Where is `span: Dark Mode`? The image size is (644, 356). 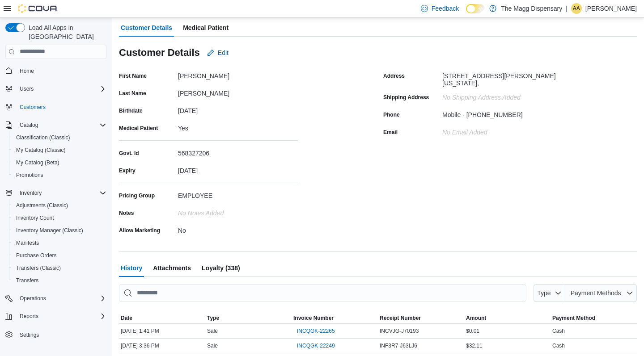 span: Dark Mode is located at coordinates (466, 13).